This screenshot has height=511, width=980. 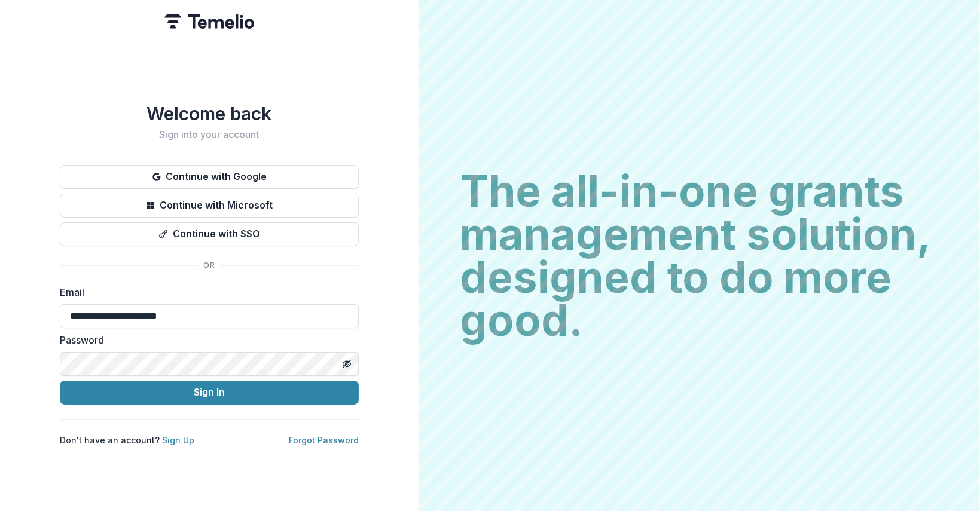 I want to click on p: Don't have an account?, so click(x=126, y=440).